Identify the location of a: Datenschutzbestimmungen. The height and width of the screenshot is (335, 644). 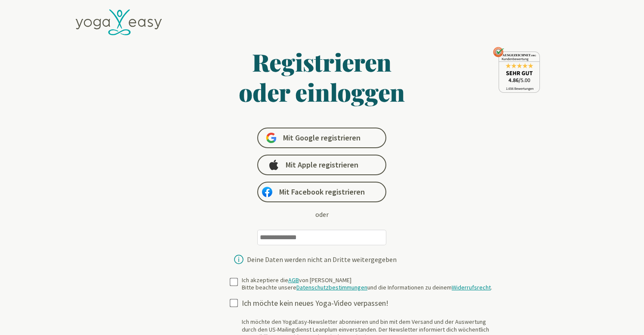
(332, 288).